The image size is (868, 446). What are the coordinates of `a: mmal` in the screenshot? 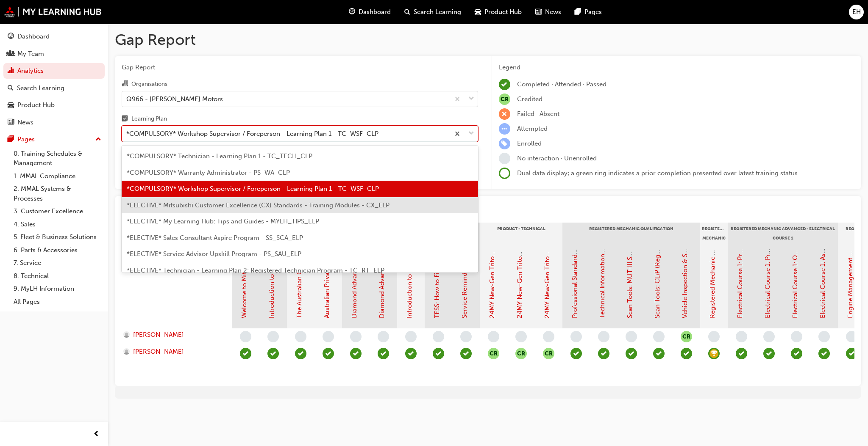 It's located at (53, 12).